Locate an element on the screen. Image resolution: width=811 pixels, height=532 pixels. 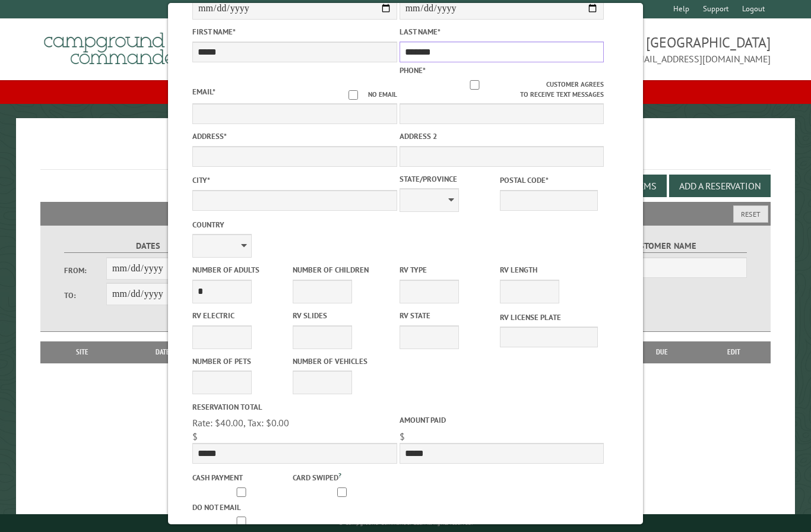
small: © Campground Commander LLC. All rights reserved. is located at coordinates (406, 522).